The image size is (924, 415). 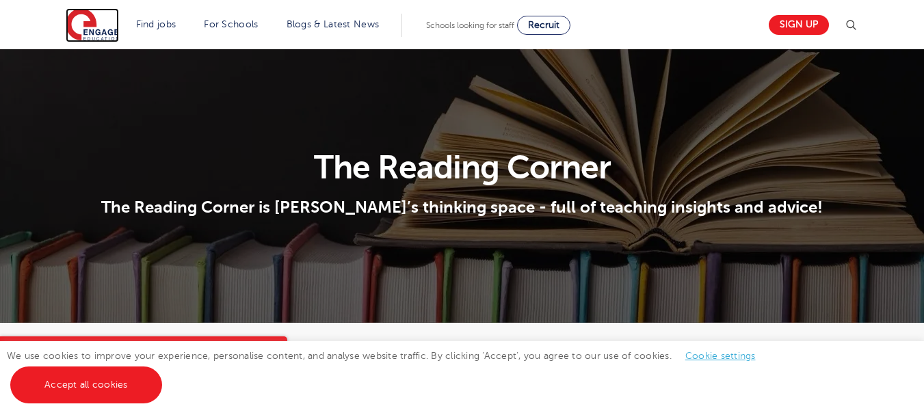 What do you see at coordinates (544, 25) in the screenshot?
I see `a: Recruit` at bounding box center [544, 25].